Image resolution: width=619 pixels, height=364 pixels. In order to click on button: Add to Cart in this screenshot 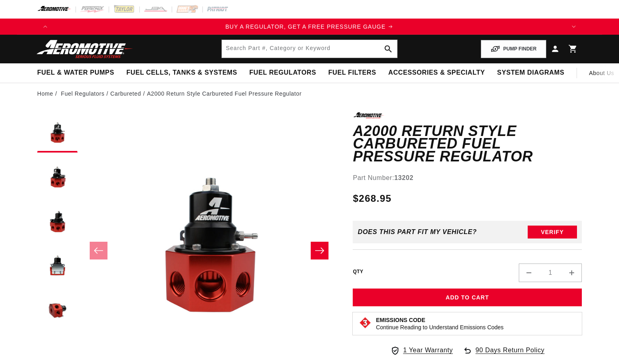, I will do `click(467, 298)`.